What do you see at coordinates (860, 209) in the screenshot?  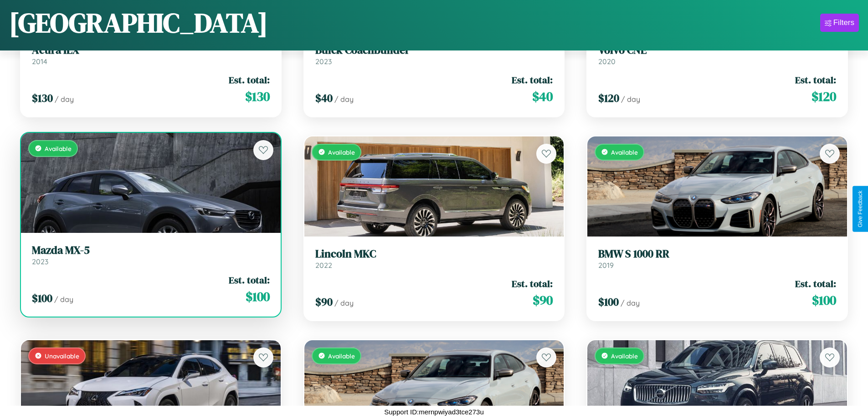 I see `div: Give Feedback` at bounding box center [860, 209].